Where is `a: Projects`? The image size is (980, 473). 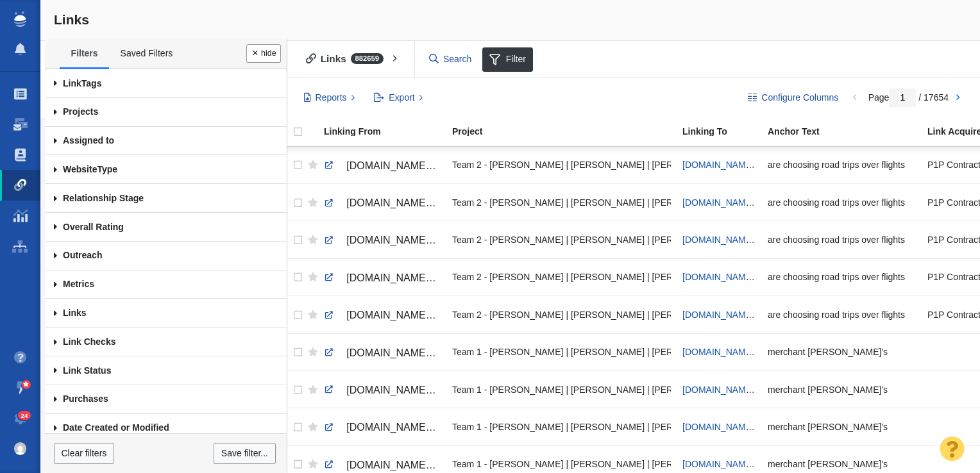
a: Projects is located at coordinates (165, 113).